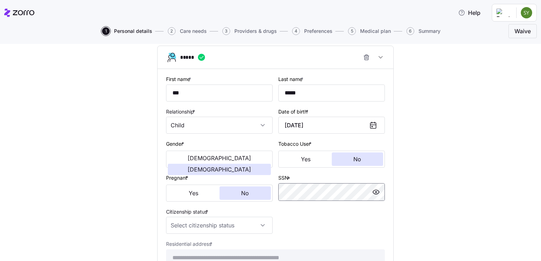 This screenshot has height=261, width=541. I want to click on label: Relationship, so click(181, 112).